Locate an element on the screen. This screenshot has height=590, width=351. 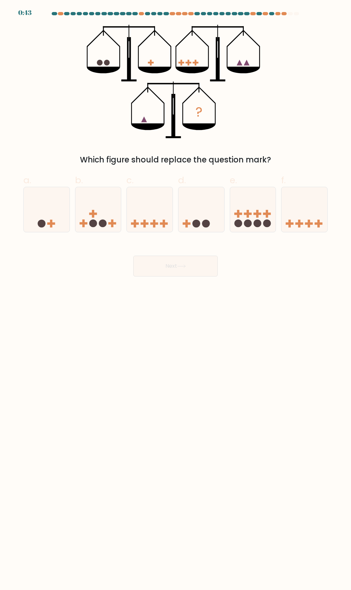
div: 0:43 is located at coordinates (25, 13).